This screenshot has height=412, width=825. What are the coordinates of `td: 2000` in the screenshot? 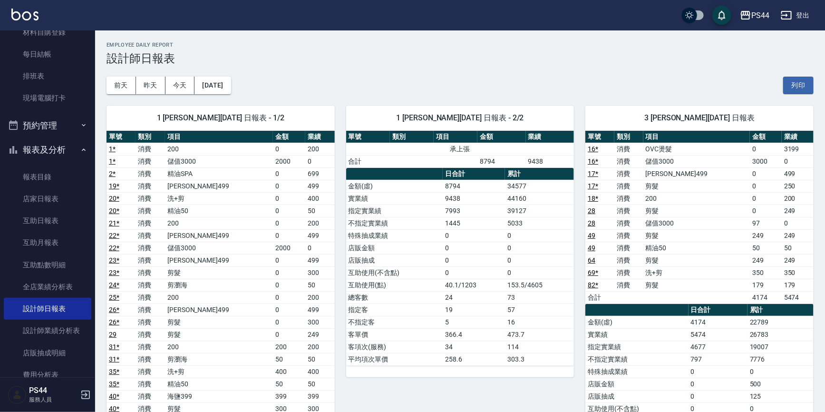 It's located at (289, 248).